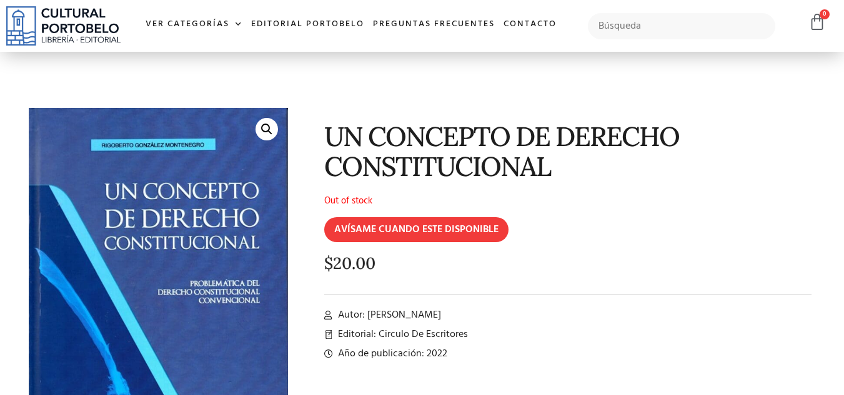 The height and width of the screenshot is (395, 844). I want to click on bdi: 20.00, so click(350, 263).